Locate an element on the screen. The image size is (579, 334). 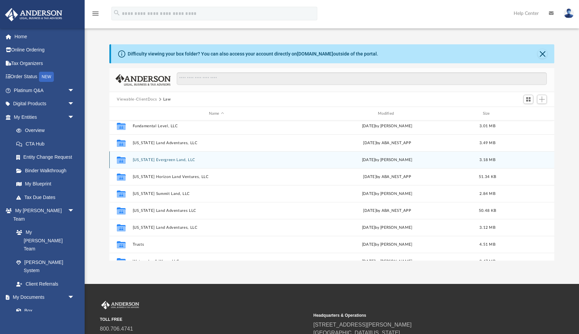
a: Entity Change Request is located at coordinates (47, 157).